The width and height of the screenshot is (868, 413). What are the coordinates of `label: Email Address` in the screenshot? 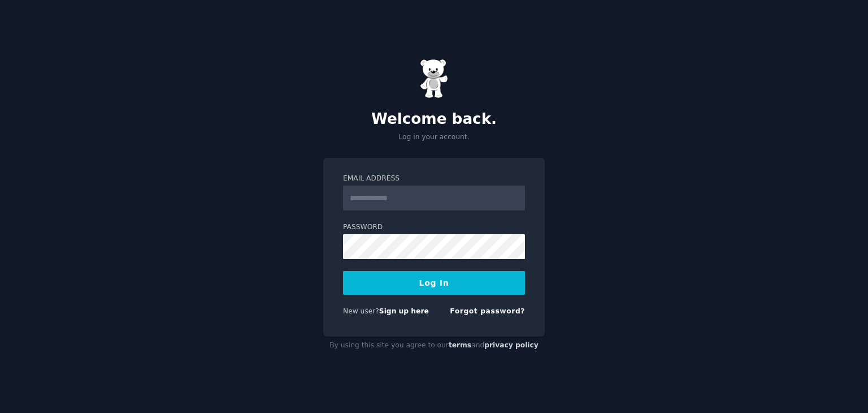 It's located at (434, 179).